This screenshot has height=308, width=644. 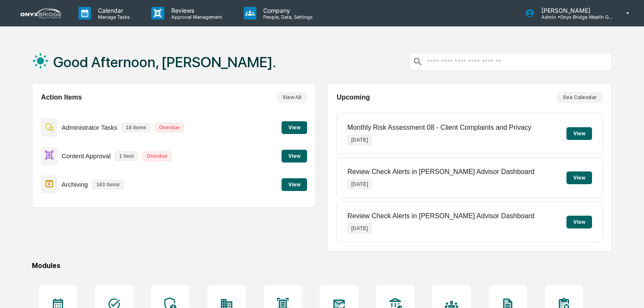 I want to click on p: 18 items, so click(x=136, y=128).